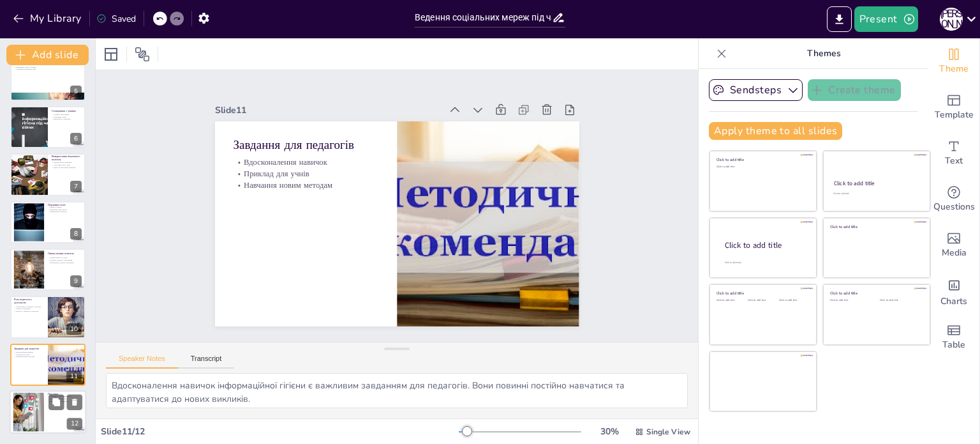  What do you see at coordinates (142, 54) in the screenshot?
I see `span: Position` at bounding box center [142, 54].